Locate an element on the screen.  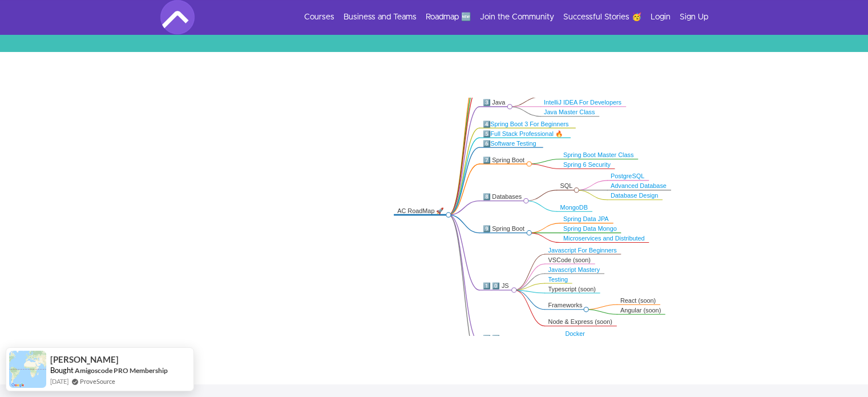
a: Javascript For Beginners is located at coordinates (582, 250).